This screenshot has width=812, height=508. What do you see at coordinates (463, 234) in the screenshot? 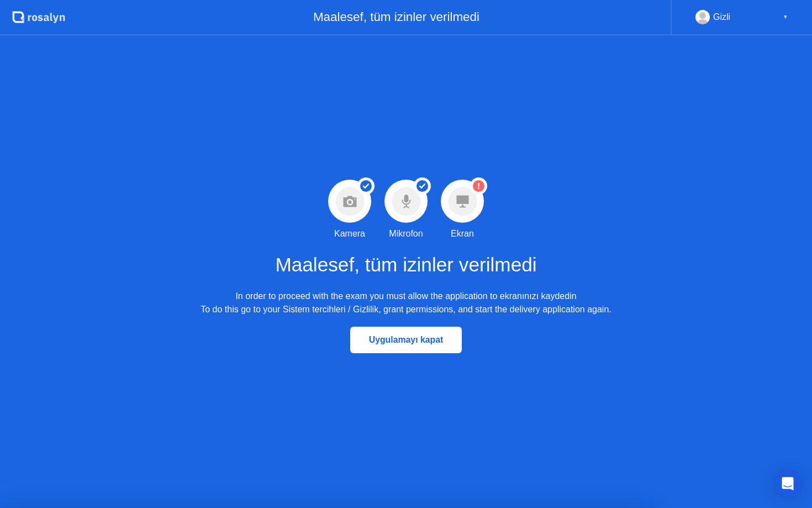
I see `div: Ekran` at bounding box center [463, 234].